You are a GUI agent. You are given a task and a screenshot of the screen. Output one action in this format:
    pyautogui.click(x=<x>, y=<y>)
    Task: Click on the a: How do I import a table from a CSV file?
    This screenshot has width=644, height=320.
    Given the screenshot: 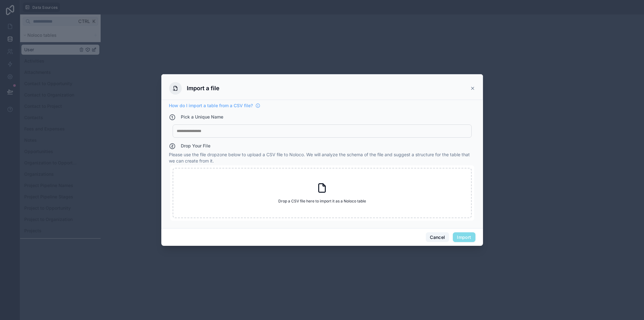 What is the action you would take?
    pyautogui.click(x=214, y=105)
    